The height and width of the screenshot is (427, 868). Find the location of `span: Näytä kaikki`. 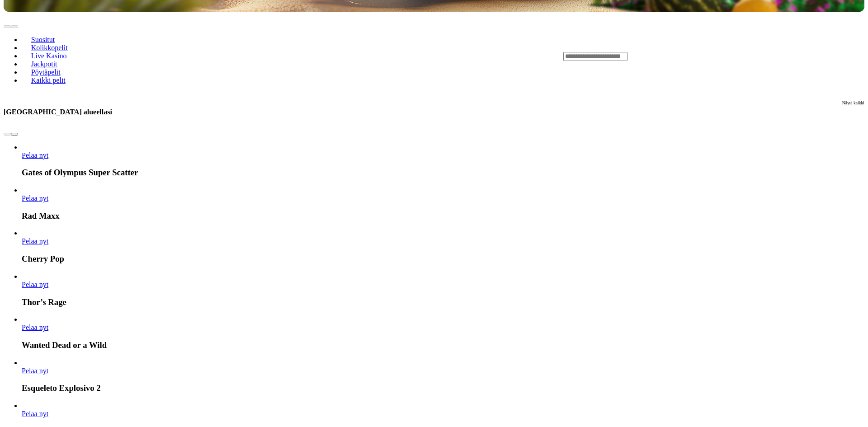

span: Näytä kaikki is located at coordinates (853, 102).